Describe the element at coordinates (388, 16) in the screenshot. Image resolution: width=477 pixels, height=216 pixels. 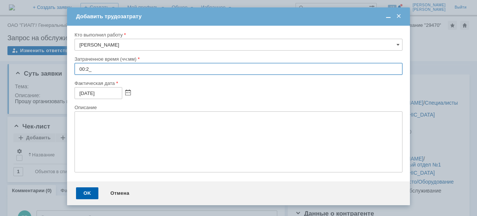
I see `span: Свернуть (Ctrl + M)` at that location.